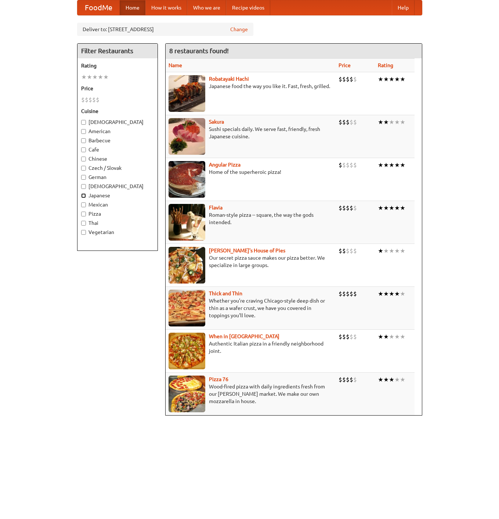 The image size is (499, 519). I want to click on label: American, so click(117, 131).